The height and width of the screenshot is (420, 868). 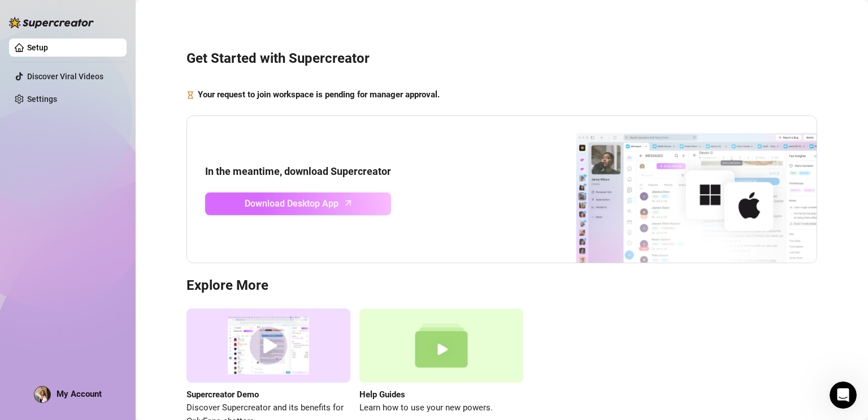 What do you see at coordinates (42, 99) in the screenshot?
I see `a: Settings` at bounding box center [42, 99].